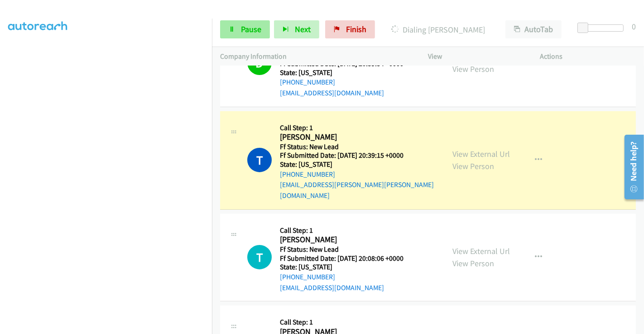 Image resolution: width=644 pixels, height=334 pixels. Describe the element at coordinates (296, 29) in the screenshot. I see `button: Next` at that location.